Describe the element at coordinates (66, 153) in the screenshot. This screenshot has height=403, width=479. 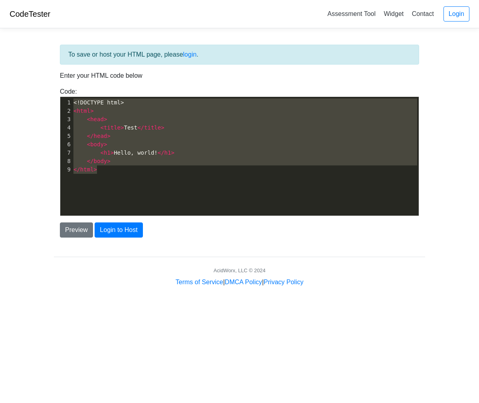
I see `div: 7` at that location.